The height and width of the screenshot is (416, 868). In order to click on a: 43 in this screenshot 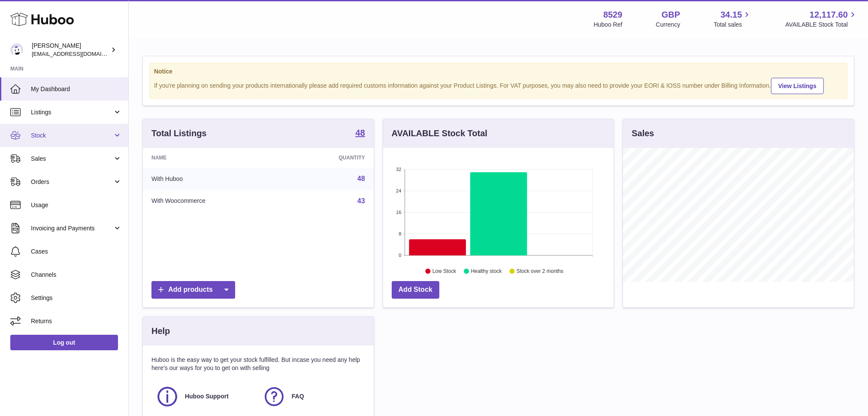, I will do `click(361, 201)`.